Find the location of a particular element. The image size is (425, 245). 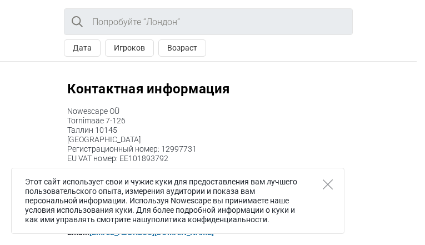

button: Возраст is located at coordinates (182, 48).